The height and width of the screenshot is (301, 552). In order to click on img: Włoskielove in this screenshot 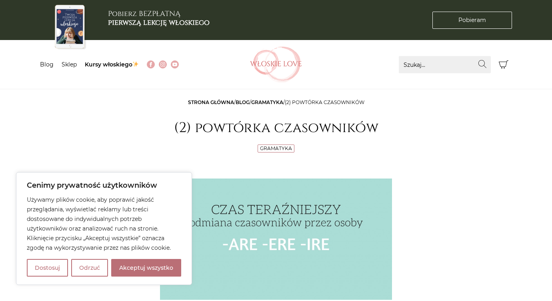, I will do `click(276, 64)`.